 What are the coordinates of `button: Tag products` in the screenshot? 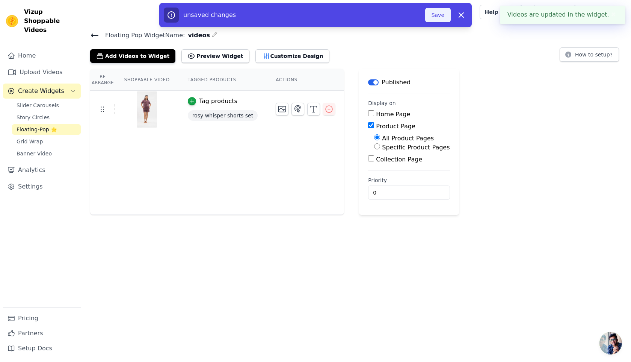 It's located at (213, 101).